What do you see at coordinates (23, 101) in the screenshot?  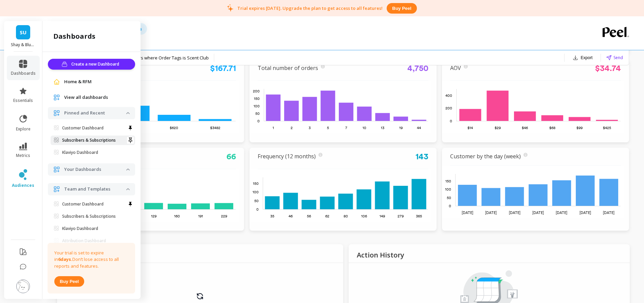 I see `span: essentials` at bounding box center [23, 101].